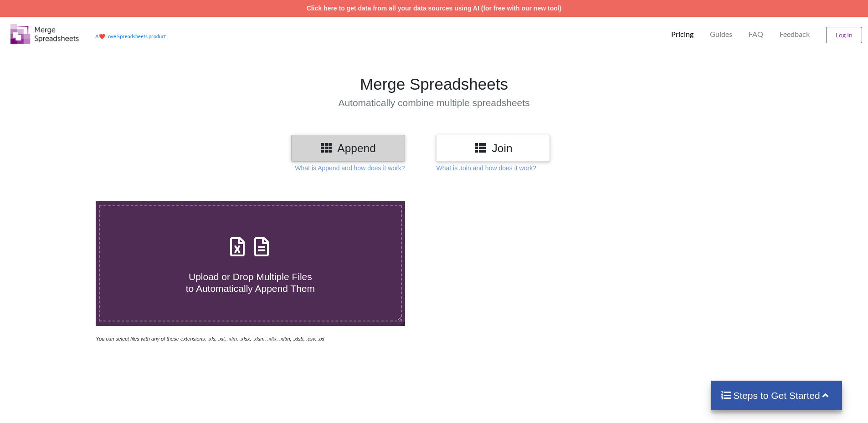 The width and height of the screenshot is (868, 423). I want to click on h3: Append, so click(348, 148).